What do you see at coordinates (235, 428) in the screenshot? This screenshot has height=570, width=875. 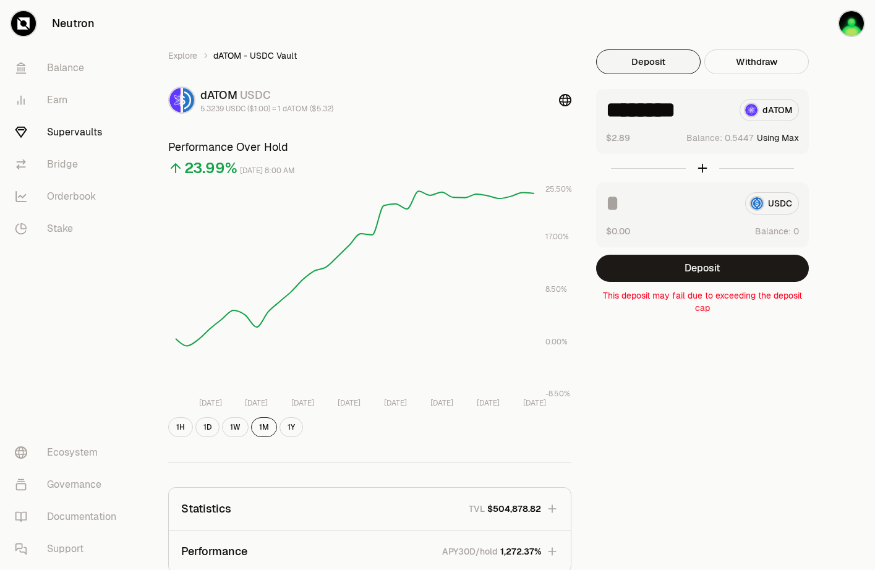 I see `button: 1W` at bounding box center [235, 428].